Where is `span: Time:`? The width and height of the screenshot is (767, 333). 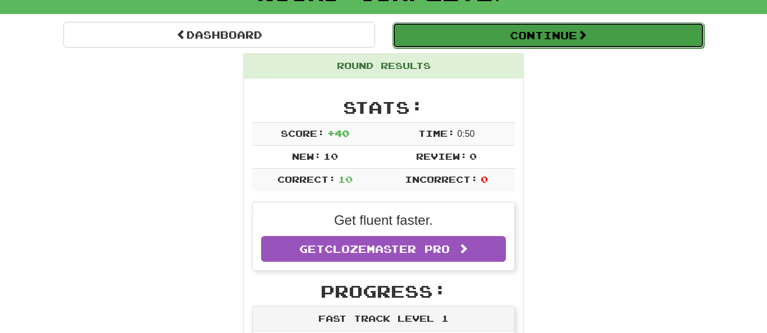
span: Time: is located at coordinates (436, 133).